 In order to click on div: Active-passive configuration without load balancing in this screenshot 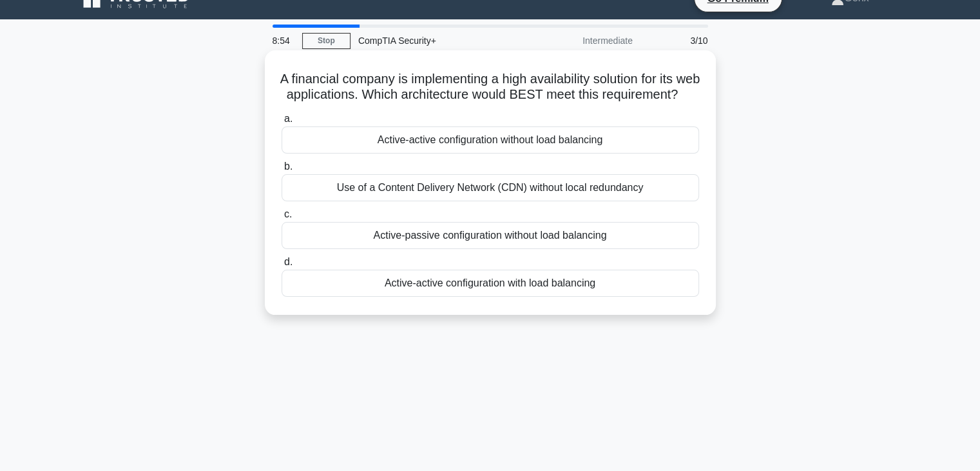, I will do `click(491, 235)`.